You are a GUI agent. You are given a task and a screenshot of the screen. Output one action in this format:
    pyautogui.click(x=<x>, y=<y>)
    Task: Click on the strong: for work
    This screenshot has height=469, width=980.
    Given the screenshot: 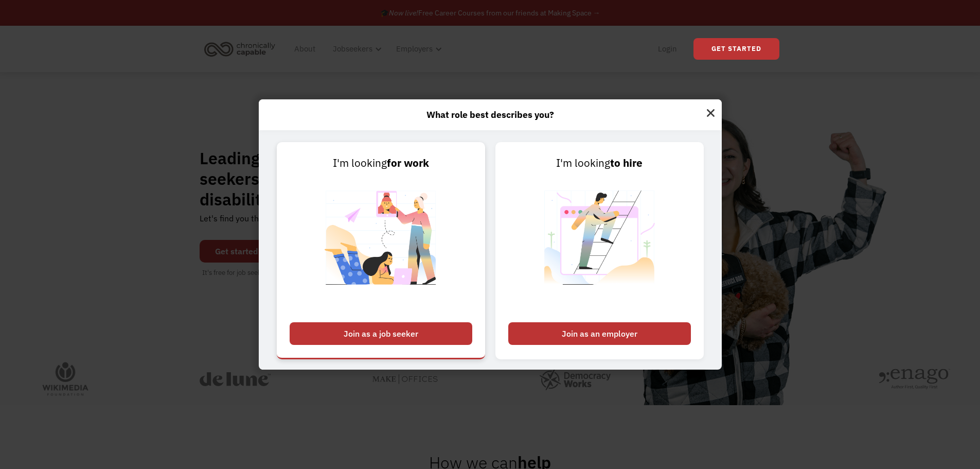 What is the action you would take?
    pyautogui.click(x=408, y=163)
    